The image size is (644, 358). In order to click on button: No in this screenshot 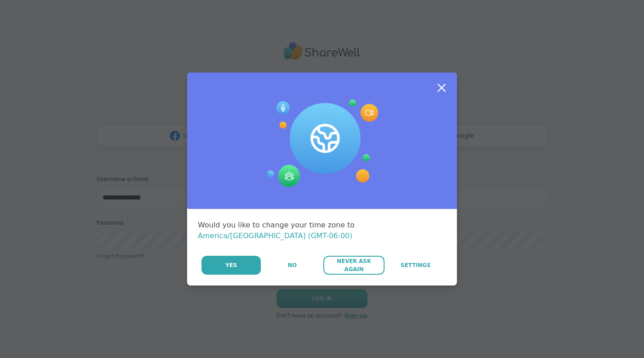, I will do `click(292, 265)`.